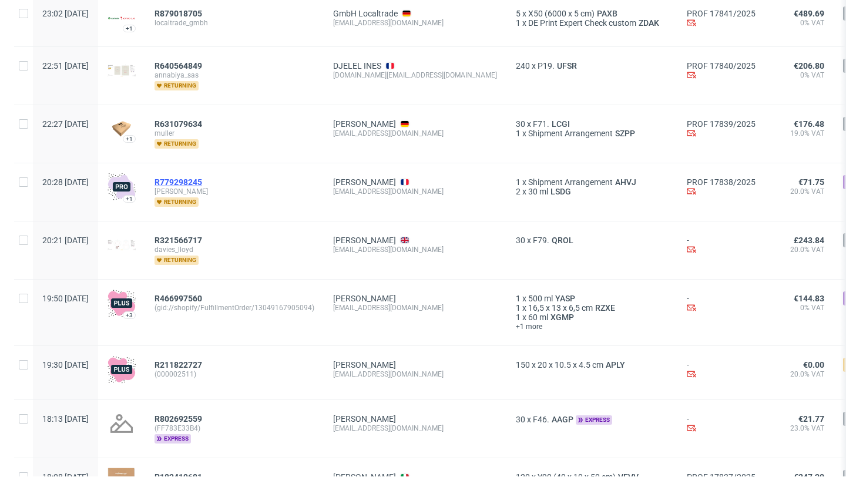  What do you see at coordinates (562, 317) in the screenshot?
I see `span: XGMP` at bounding box center [562, 317].